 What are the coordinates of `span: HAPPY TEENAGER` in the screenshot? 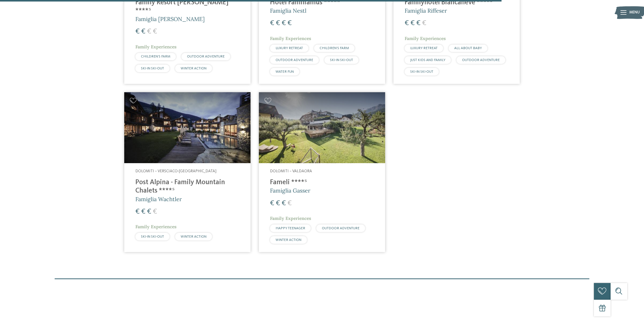 It's located at (291, 228).